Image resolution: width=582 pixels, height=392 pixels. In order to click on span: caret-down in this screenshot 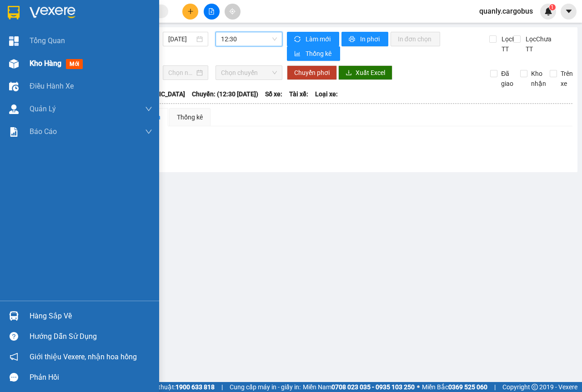, I will do `click(569, 11)`.